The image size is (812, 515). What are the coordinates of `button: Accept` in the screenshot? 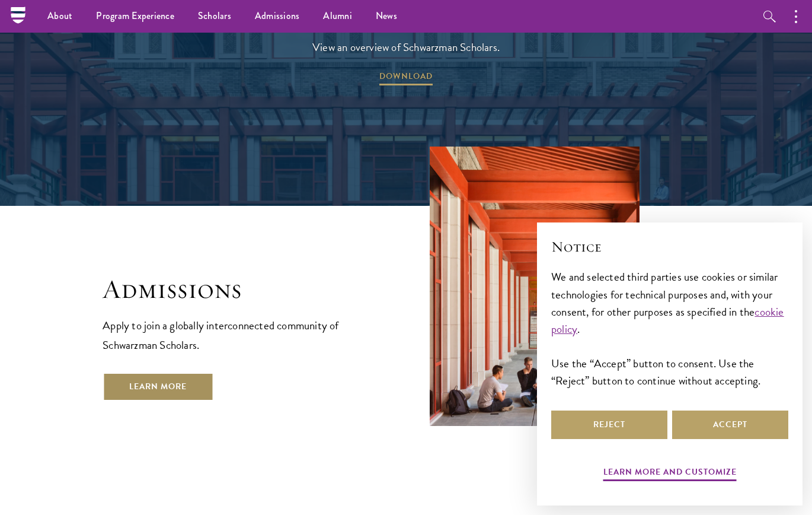 It's located at (730, 425).